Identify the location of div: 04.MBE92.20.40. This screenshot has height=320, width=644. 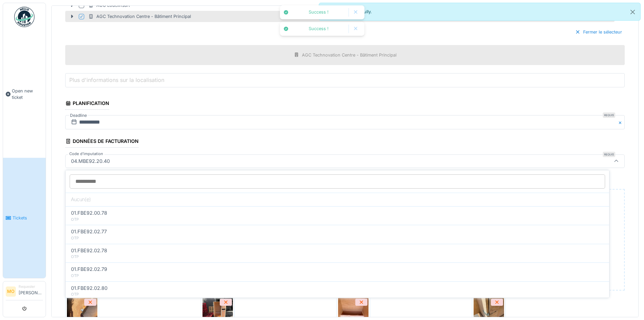
(90, 161).